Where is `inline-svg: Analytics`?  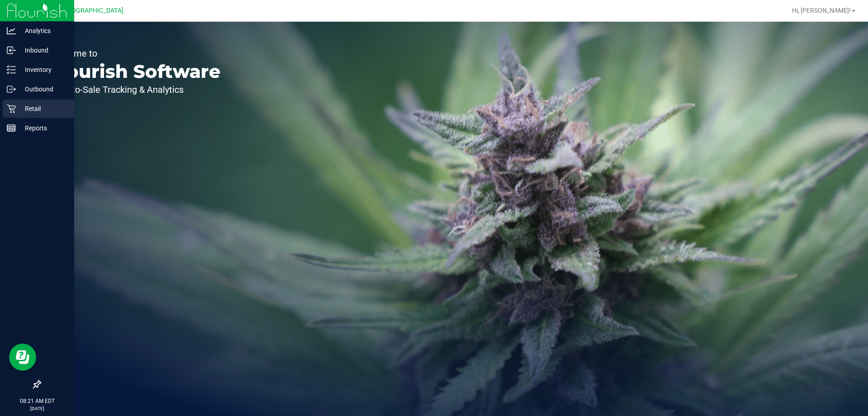 inline-svg: Analytics is located at coordinates (11, 31).